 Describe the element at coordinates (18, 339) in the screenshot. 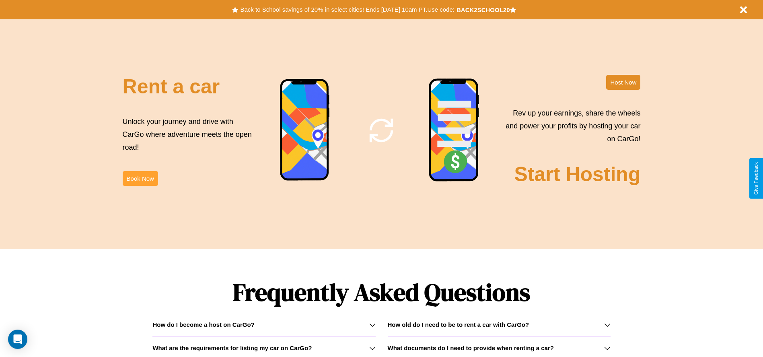

I see `div: Open Intercom Messenger` at that location.